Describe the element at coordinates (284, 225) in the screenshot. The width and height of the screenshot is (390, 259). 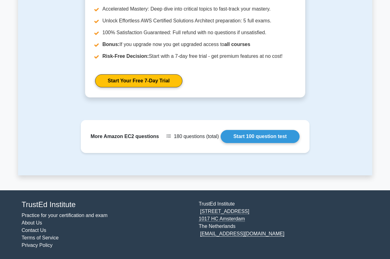
I see `div: TrustEd Institute The Netherlands` at that location.